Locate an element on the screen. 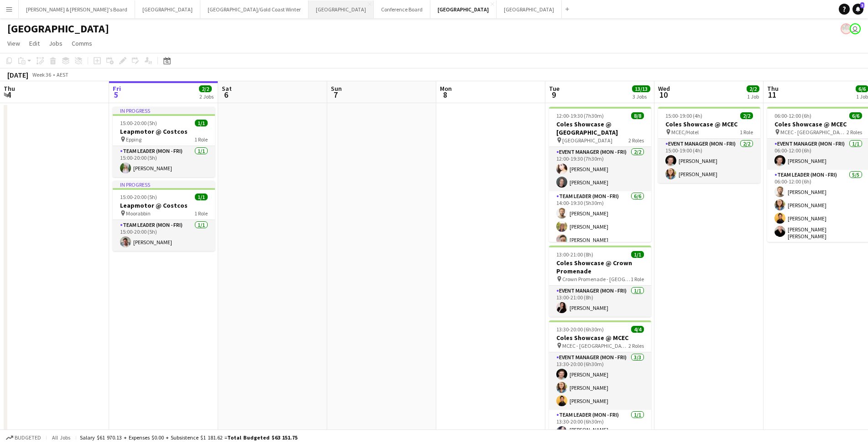  span: View is located at coordinates (13, 44).